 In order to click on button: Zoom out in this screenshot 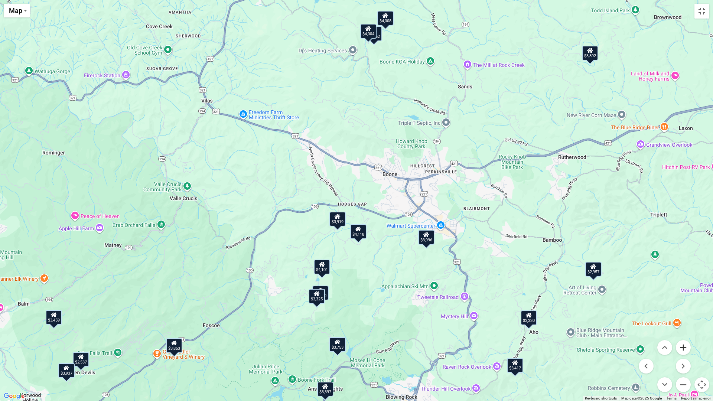, I will do `click(683, 385)`.